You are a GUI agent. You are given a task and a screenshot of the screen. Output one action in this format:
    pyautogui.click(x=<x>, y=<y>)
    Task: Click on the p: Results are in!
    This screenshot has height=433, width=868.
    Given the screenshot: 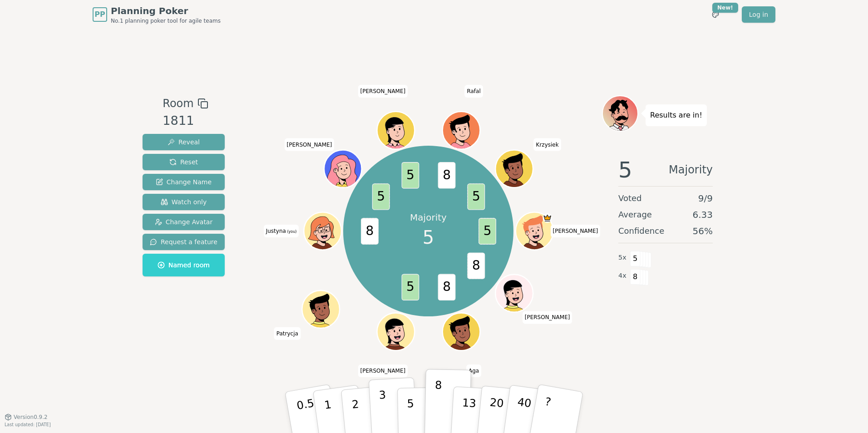 What is the action you would take?
    pyautogui.click(x=676, y=116)
    